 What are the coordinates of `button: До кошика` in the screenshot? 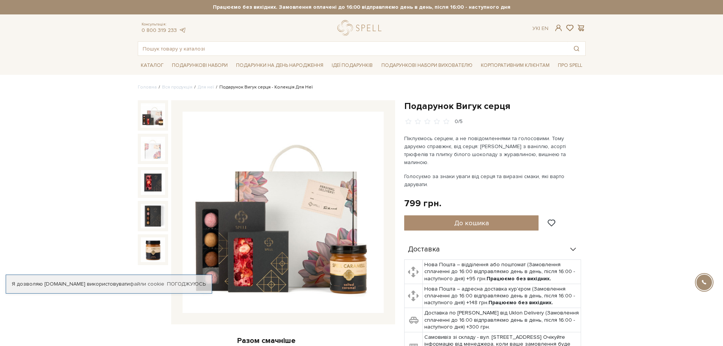 It's located at (471, 223).